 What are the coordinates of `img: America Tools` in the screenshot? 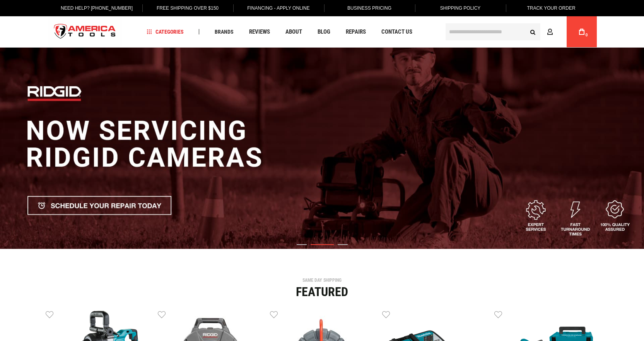 It's located at (85, 32).